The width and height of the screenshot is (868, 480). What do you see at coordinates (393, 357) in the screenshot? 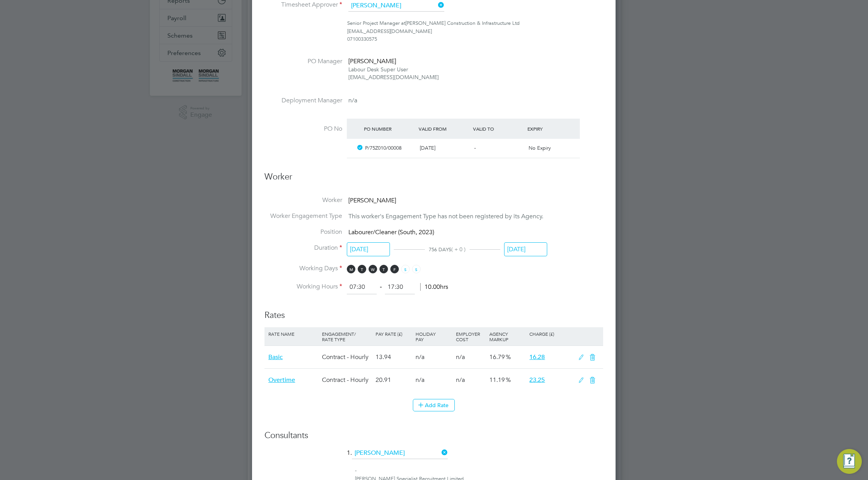
I see `div: 13.94` at bounding box center [393, 357].